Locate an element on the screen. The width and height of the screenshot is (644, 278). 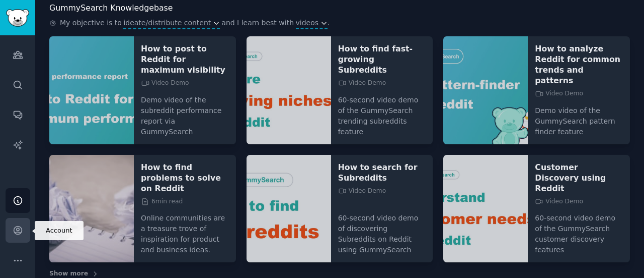
button: videos is located at coordinates (312, 23).